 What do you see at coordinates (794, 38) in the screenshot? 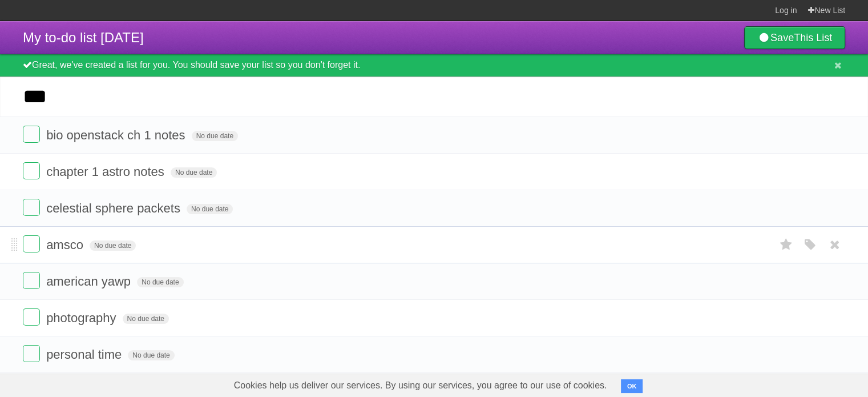
I see `a: SaveThis List` at bounding box center [794, 38].